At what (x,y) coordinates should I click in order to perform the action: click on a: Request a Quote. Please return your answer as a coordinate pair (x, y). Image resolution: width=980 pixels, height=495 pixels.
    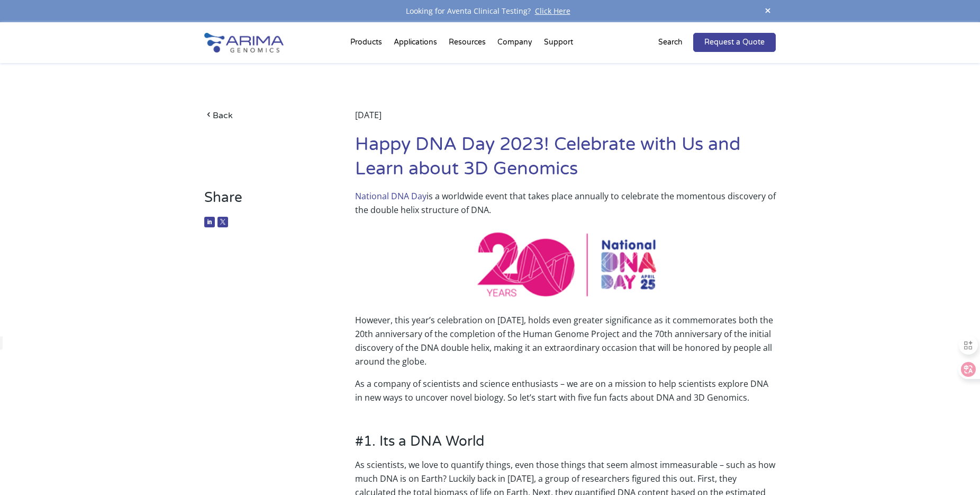
    Looking at the image, I should click on (734, 42).